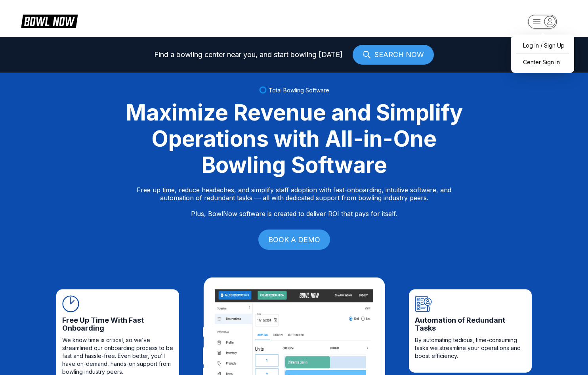 The image size is (588, 375). Describe the element at coordinates (393, 55) in the screenshot. I see `a: SEARCH NOW` at that location.